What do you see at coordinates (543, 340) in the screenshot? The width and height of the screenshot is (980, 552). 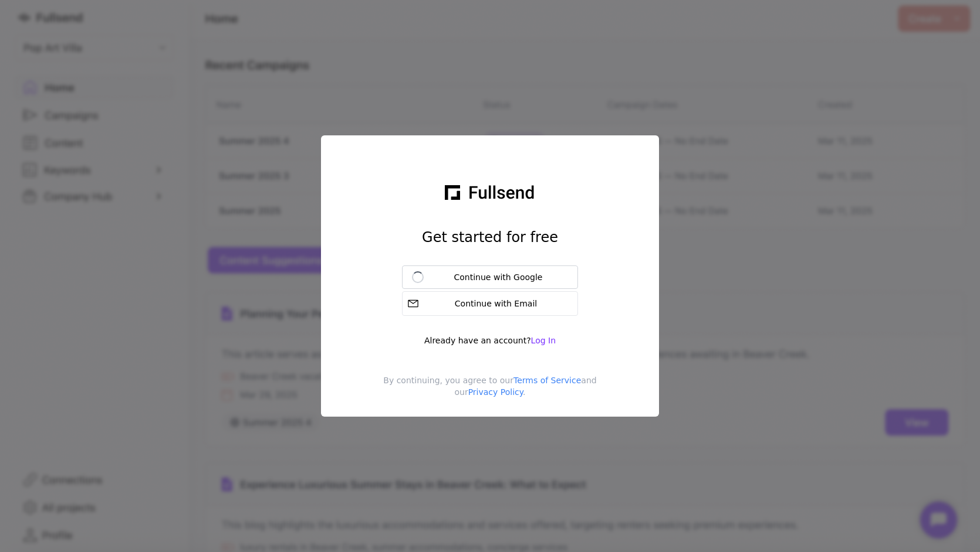 I see `span: Log In` at bounding box center [543, 340].